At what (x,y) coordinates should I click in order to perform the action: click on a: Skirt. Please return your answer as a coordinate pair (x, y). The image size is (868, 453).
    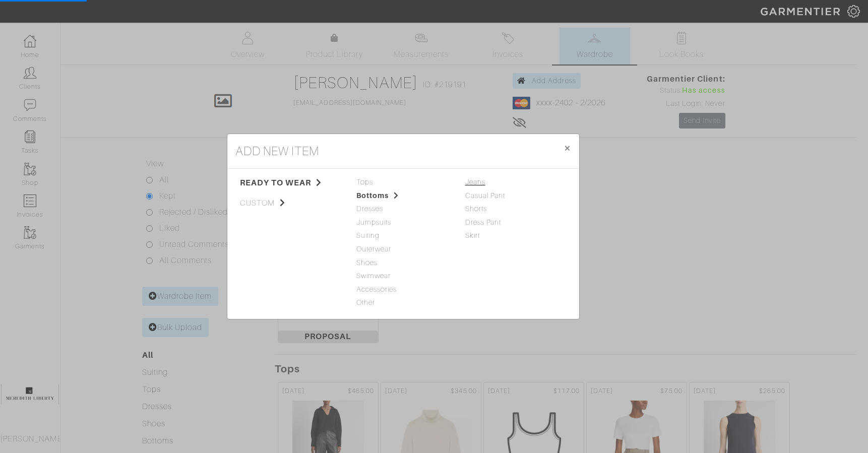
    Looking at the image, I should click on (473, 236).